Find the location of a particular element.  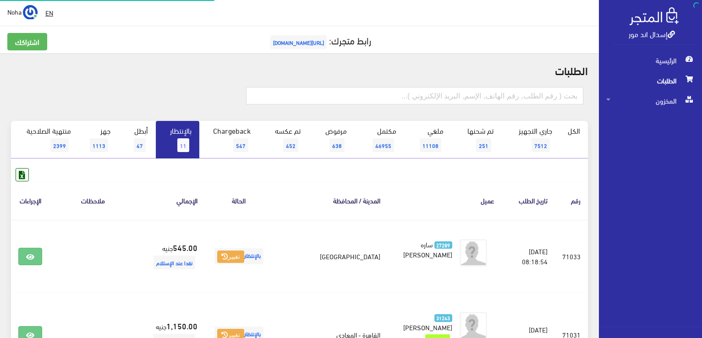

strong: 545.00 is located at coordinates (185, 247).